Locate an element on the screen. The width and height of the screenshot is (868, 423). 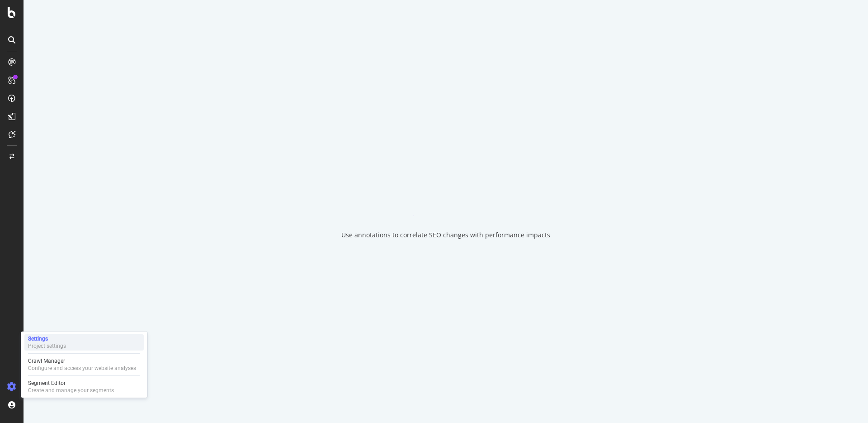
div: Segment Editor is located at coordinates (71, 383).